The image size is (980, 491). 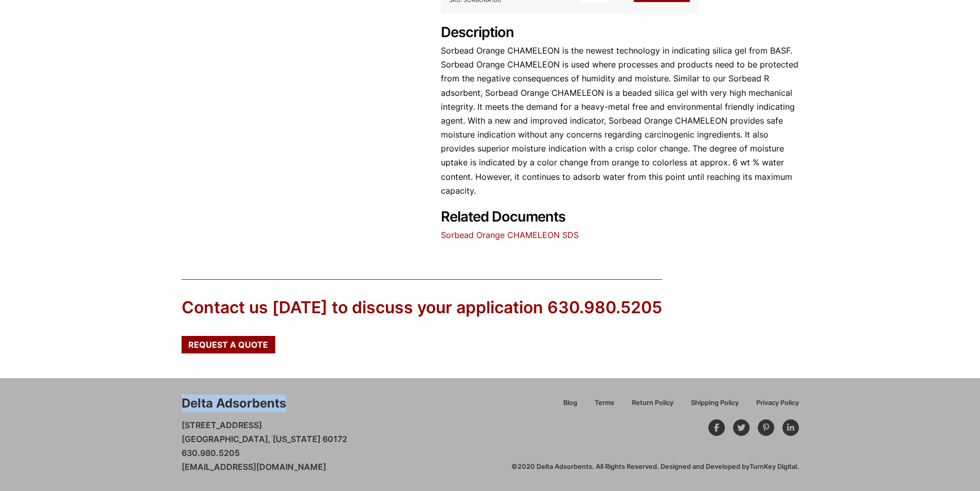 What do you see at coordinates (777, 403) in the screenshot?
I see `span: Privacy Policy` at bounding box center [777, 403].